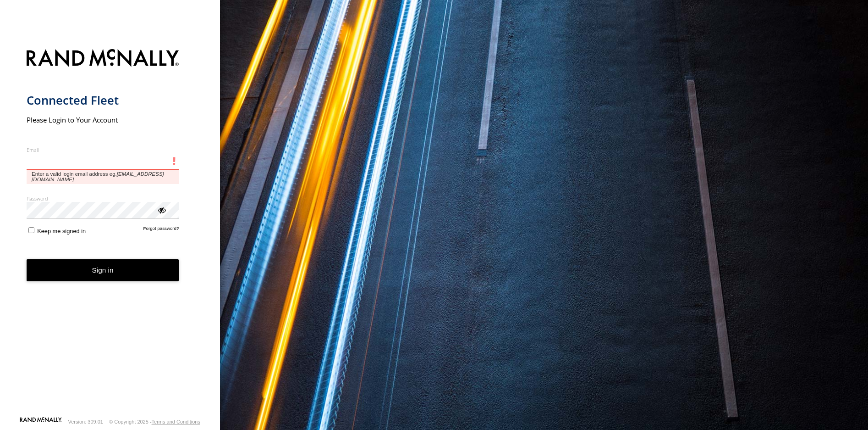  I want to click on button: Sign in, so click(103, 270).